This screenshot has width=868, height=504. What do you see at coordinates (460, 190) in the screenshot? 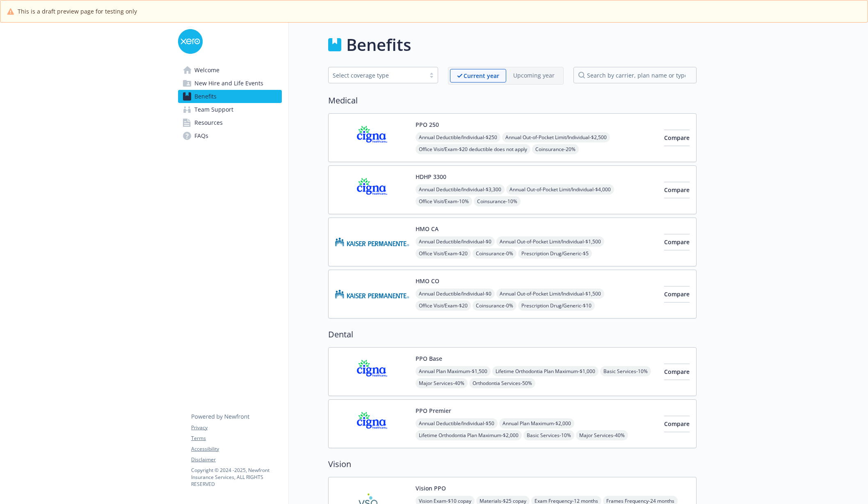
I see `span: Annual Deductible/Individual - $3,300` at bounding box center [460, 190].